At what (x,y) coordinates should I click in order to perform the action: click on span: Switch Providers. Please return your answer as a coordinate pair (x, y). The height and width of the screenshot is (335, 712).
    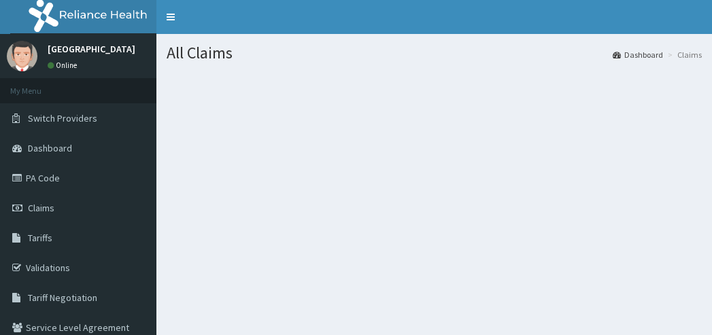
    Looking at the image, I should click on (63, 118).